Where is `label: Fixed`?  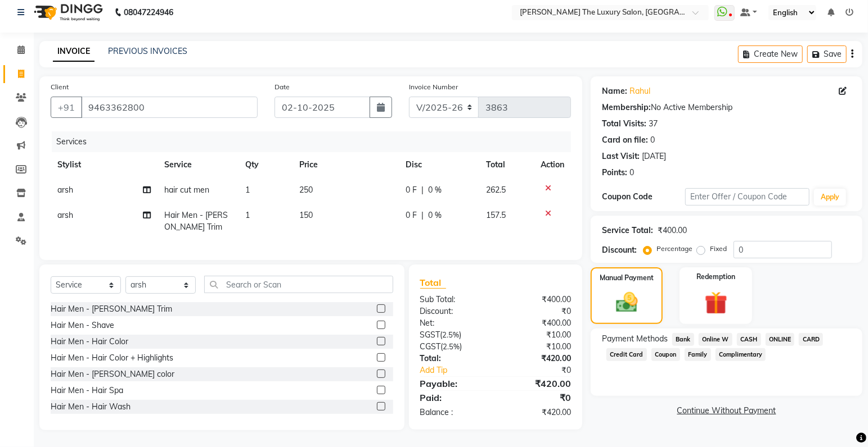 label: Fixed is located at coordinates (719, 249).